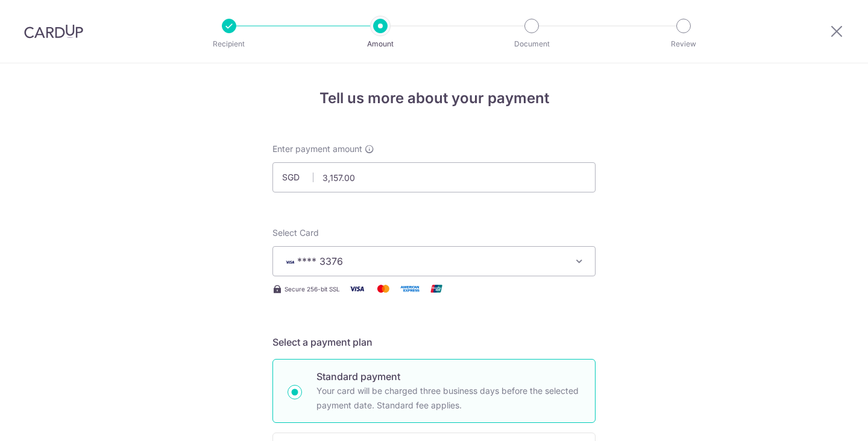 The width and height of the screenshot is (868, 441). What do you see at coordinates (684, 44) in the screenshot?
I see `p: Review` at bounding box center [684, 44].